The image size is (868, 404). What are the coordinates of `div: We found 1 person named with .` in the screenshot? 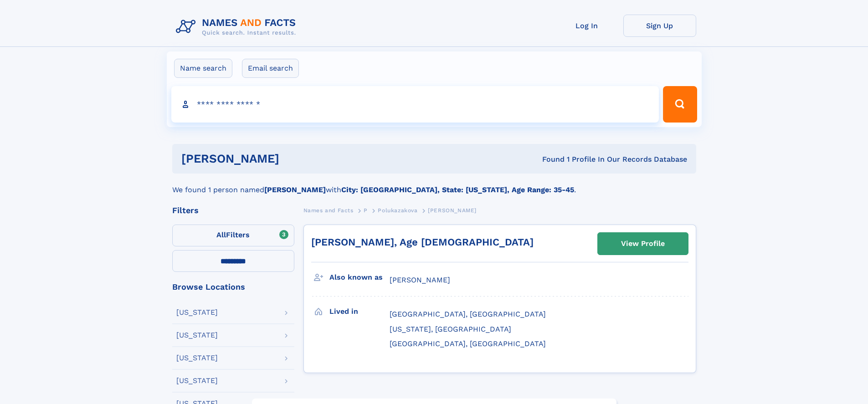 It's located at (434, 184).